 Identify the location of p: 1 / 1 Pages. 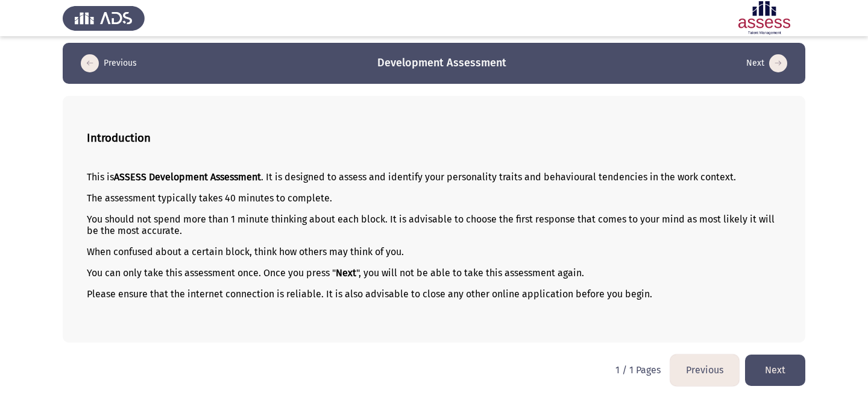
(638, 369).